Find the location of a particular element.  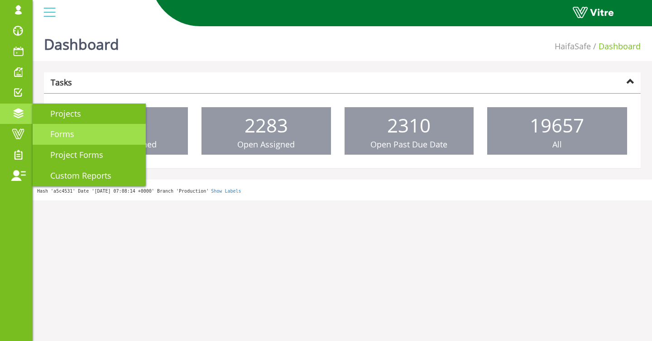

strong: Tasks is located at coordinates (61, 82).